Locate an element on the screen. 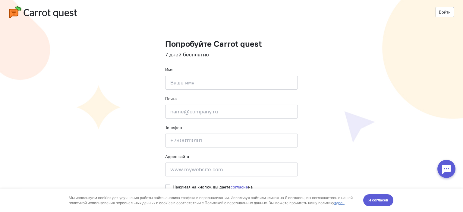 The width and height of the screenshot is (463, 212). button: Я согласен is located at coordinates (378, 12).